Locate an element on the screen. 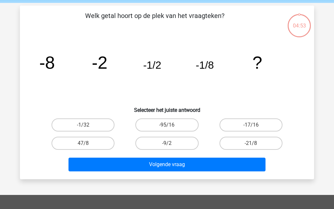 The width and height of the screenshot is (334, 209). tspan: -2 is located at coordinates (100, 62).